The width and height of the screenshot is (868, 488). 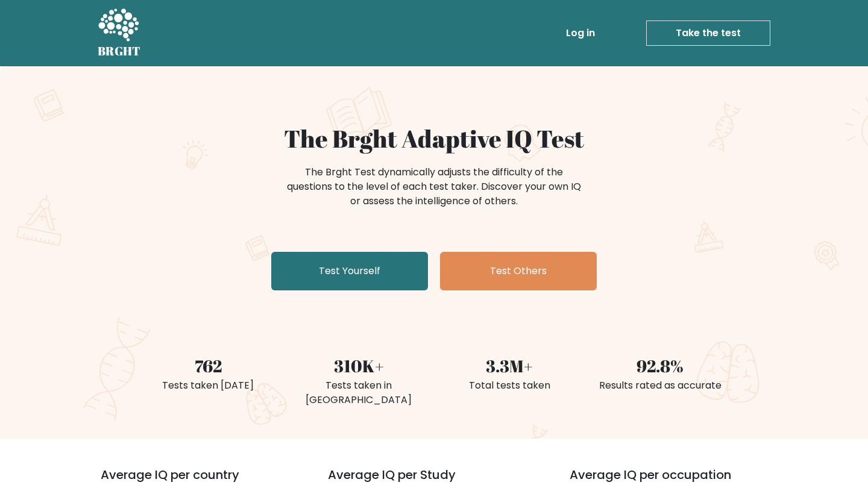 I want to click on div: Results rated as accurate, so click(x=660, y=386).